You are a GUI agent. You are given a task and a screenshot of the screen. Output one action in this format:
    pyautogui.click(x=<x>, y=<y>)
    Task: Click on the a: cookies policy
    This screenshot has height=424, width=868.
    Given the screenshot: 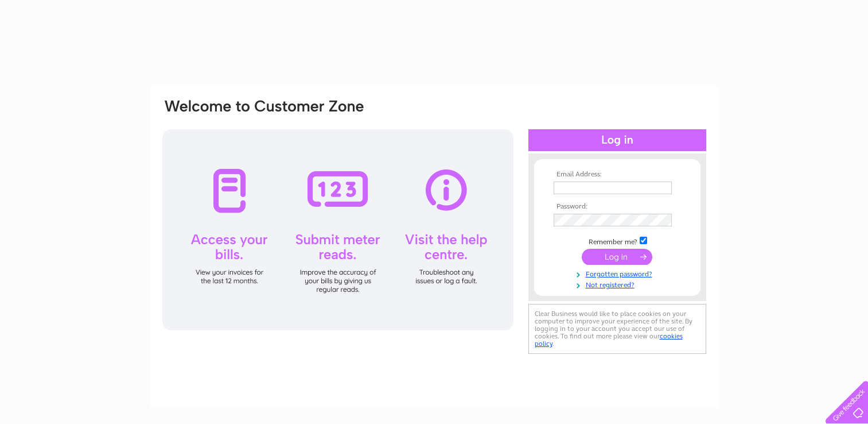 What is the action you would take?
    pyautogui.click(x=609, y=340)
    